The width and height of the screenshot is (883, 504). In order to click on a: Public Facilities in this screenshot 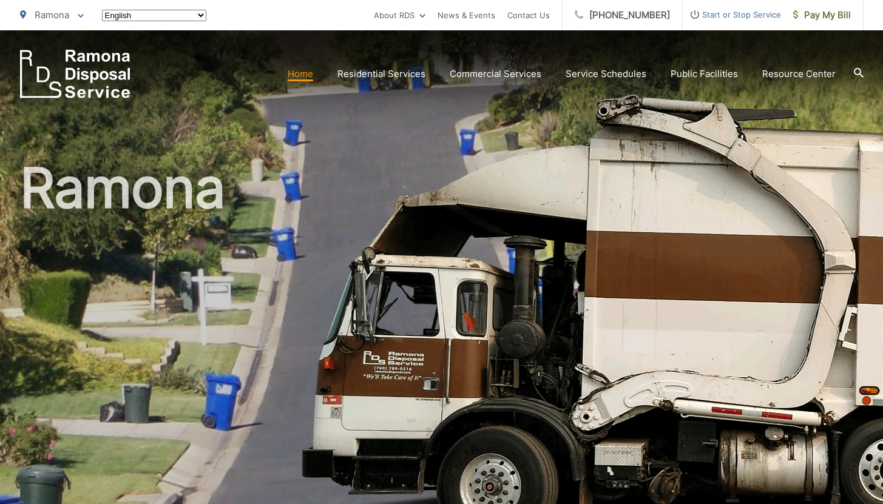, I will do `click(704, 74)`.